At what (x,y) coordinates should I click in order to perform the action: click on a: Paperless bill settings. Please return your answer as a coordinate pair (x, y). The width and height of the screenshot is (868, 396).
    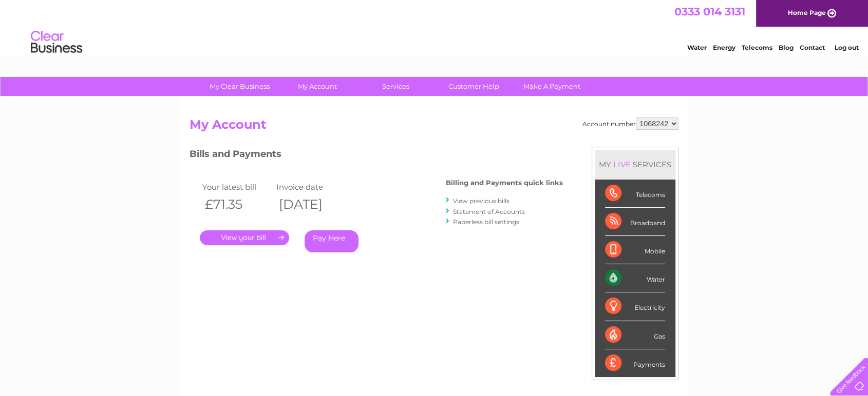
    Looking at the image, I should click on (486, 221).